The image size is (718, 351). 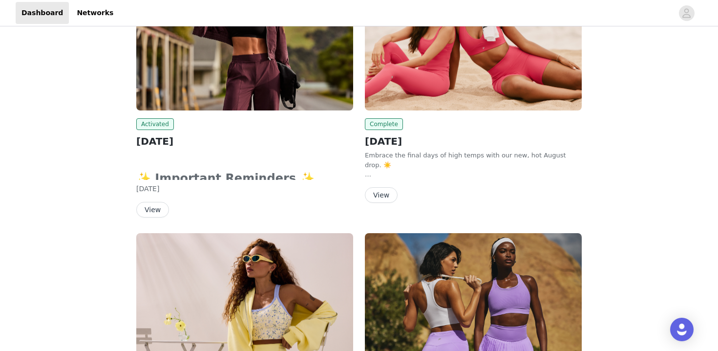 I want to click on div: Open Intercom Messenger, so click(x=682, y=329).